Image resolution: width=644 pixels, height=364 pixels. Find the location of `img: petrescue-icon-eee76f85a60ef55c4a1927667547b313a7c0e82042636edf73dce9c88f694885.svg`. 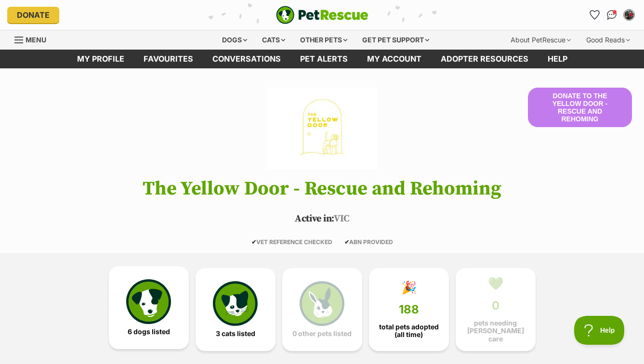

img: petrescue-icon-eee76f85a60ef55c4a1927667547b313a7c0e82042636edf73dce9c88f694885.svg is located at coordinates (148, 301).